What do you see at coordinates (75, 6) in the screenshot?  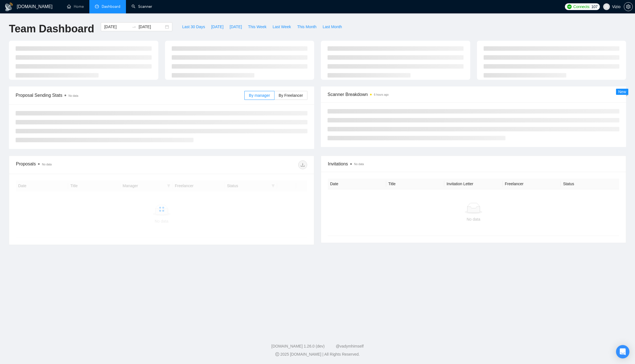 I see `a: homeHome` at bounding box center [75, 6].